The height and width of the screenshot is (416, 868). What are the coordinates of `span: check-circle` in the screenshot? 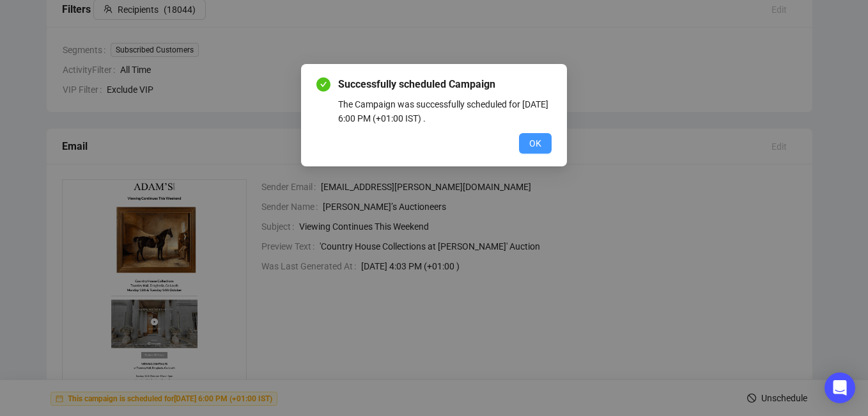 It's located at (323, 84).